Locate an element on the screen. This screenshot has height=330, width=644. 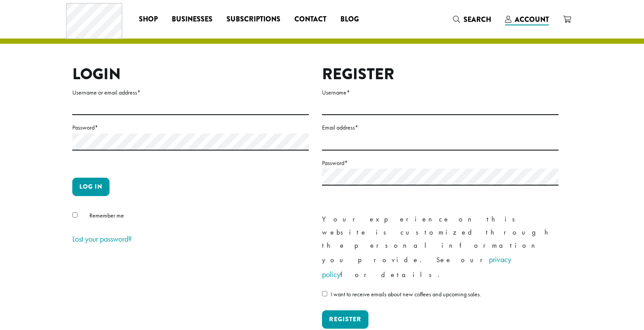
p: Your experience on this website is customized through the personal information you provide. See o... is located at coordinates (441, 248).